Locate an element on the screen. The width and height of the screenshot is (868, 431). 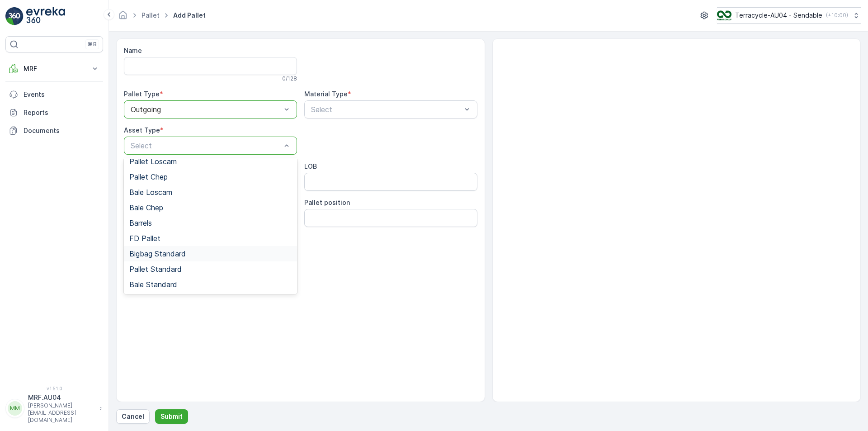
span: Pallet Chep is located at coordinates (149, 177).